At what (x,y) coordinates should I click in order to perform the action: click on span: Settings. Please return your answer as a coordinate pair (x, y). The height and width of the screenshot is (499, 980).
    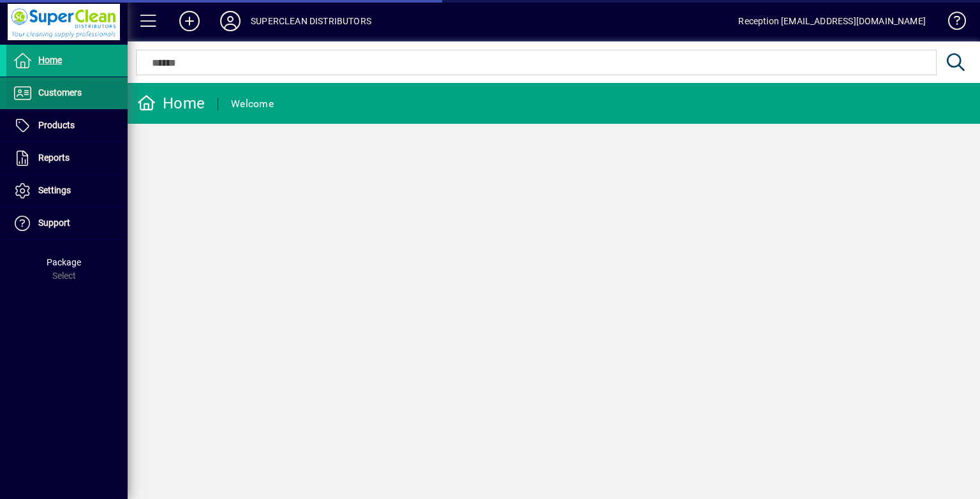
    Looking at the image, I should click on (55, 191).